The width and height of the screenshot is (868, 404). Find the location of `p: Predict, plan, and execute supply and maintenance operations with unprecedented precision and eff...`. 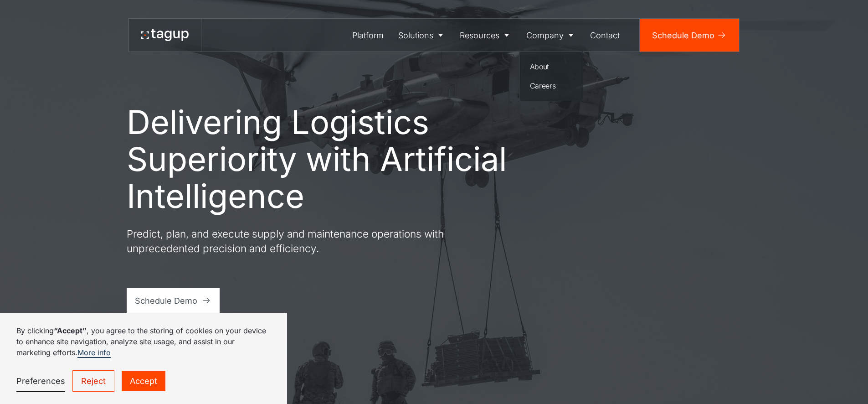

p: Predict, plan, and execute supply and maintenance operations with unprecedented precision and eff... is located at coordinates (291, 240).